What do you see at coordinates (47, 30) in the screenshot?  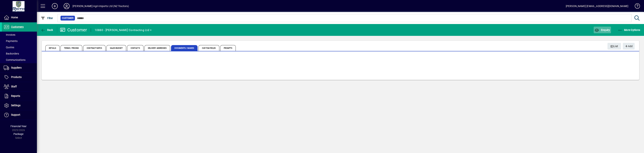 I see `button: Back` at bounding box center [47, 30].